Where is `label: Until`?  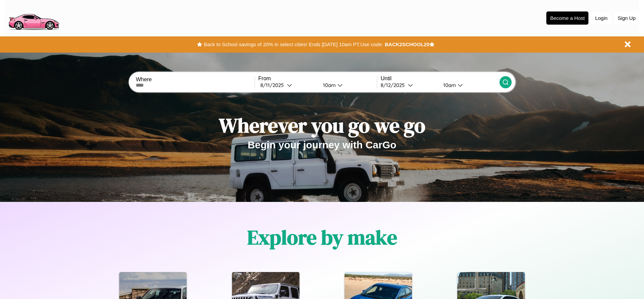 label: Until is located at coordinates (440, 79).